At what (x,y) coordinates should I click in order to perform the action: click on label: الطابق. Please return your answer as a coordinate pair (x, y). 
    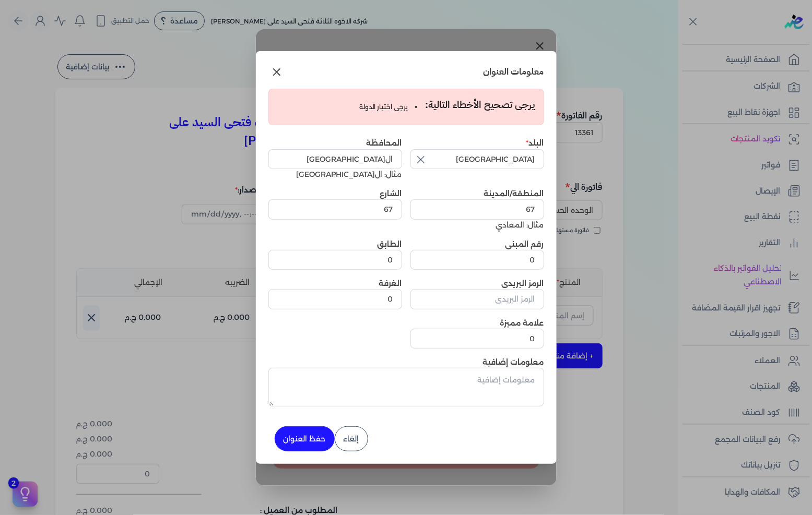
    Looking at the image, I should click on (389, 244).